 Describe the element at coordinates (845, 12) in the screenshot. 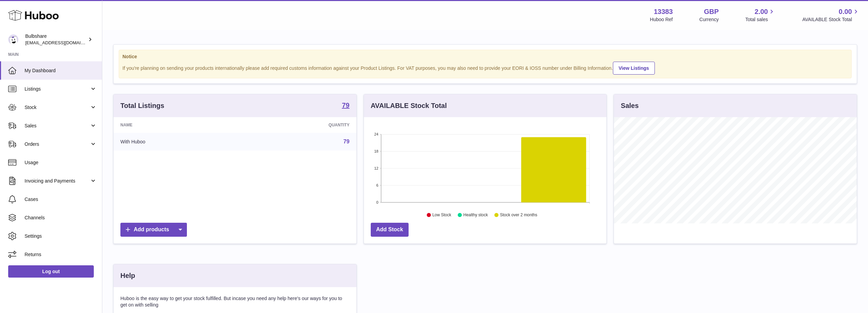

I see `span: 0.00` at that location.